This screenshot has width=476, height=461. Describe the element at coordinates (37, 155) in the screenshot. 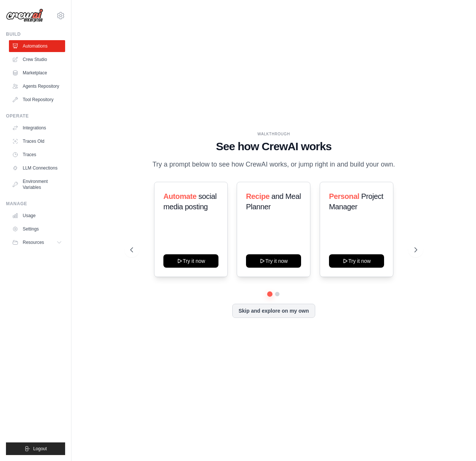

I see `a: Traces` at that location.